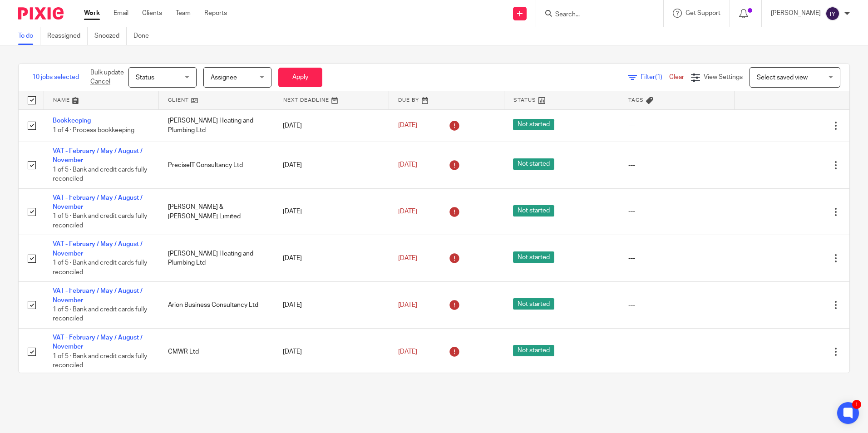 This screenshot has width=868, height=433. I want to click on span: Tags, so click(636, 100).